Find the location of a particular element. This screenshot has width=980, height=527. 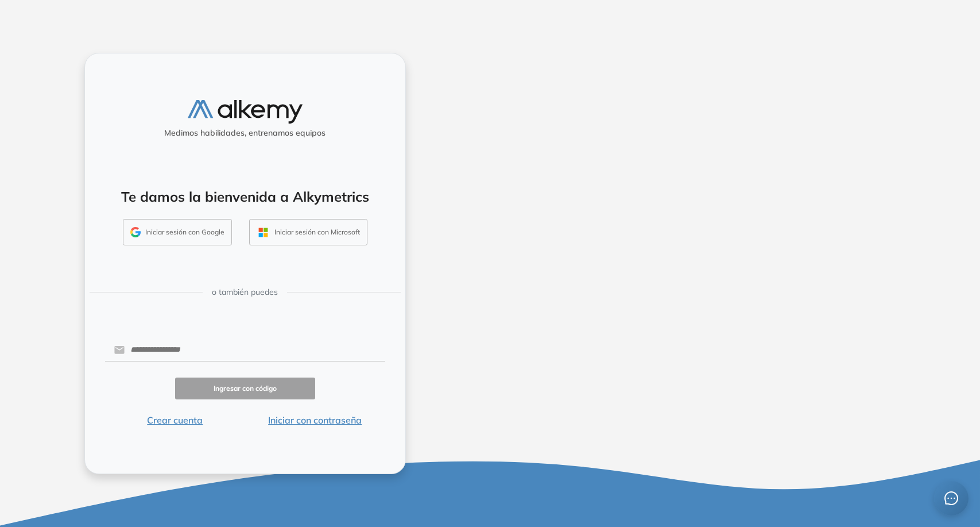

button: Iniciar con contraseña is located at coordinates (315, 420).